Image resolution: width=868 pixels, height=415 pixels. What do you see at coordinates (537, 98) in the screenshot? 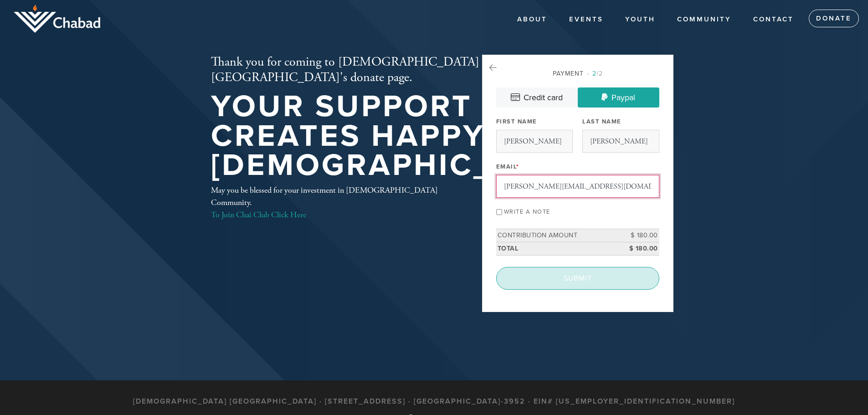
I see `a: Credit card` at bounding box center [537, 98].